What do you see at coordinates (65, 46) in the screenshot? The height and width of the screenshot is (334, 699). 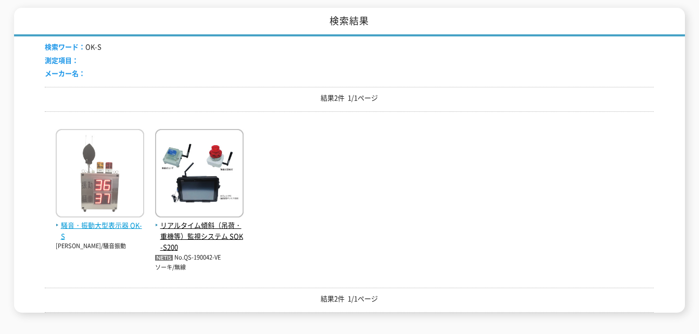 I see `span: 検索ワード：` at bounding box center [65, 46].